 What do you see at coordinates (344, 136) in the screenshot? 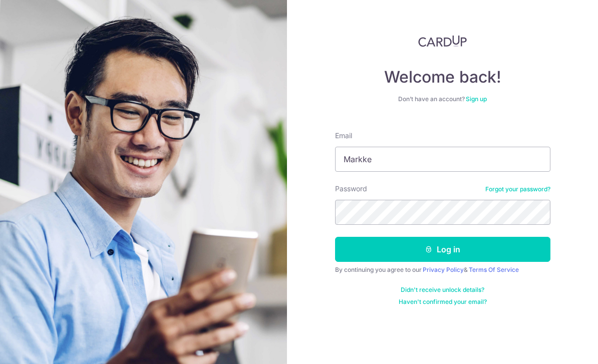
I see `label: Email` at bounding box center [344, 136].